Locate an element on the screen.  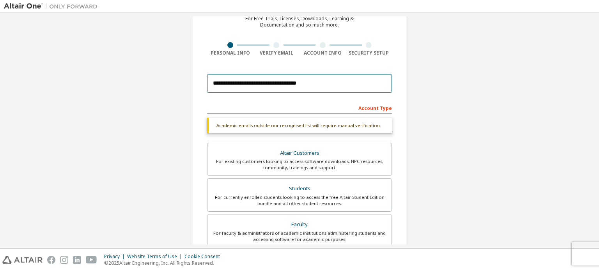
div: Students is located at coordinates (300, 189).